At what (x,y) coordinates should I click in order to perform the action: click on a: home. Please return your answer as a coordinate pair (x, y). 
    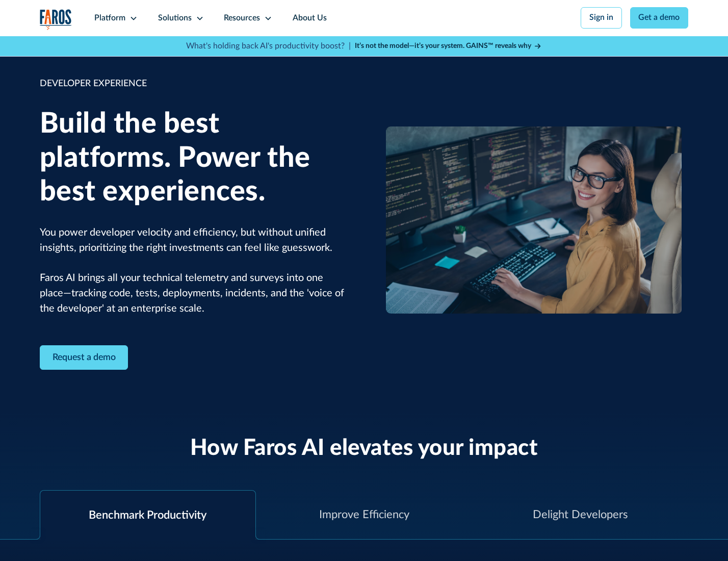
    Looking at the image, I should click on (56, 19).